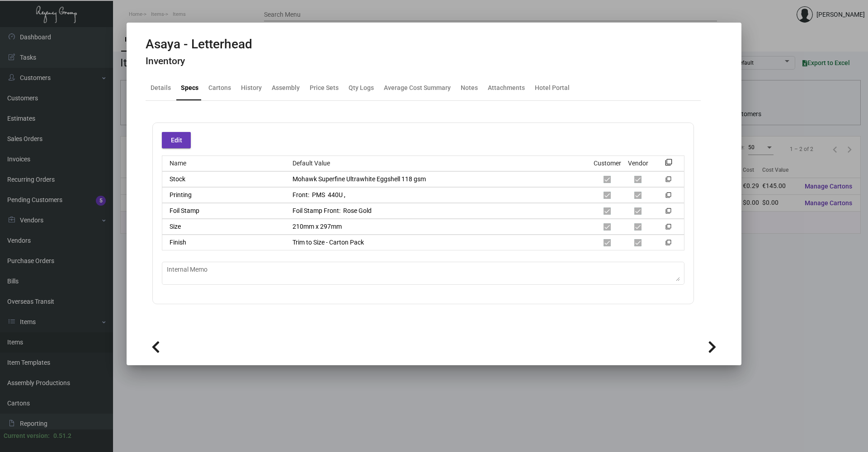 Image resolution: width=868 pixels, height=452 pixels. What do you see at coordinates (27, 436) in the screenshot?
I see `div: Current version:` at bounding box center [27, 436].